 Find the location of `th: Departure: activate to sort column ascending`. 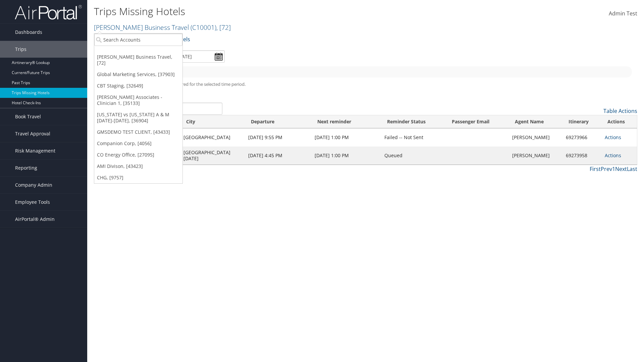

th: Departure: activate to sort column ascending is located at coordinates (278, 122).